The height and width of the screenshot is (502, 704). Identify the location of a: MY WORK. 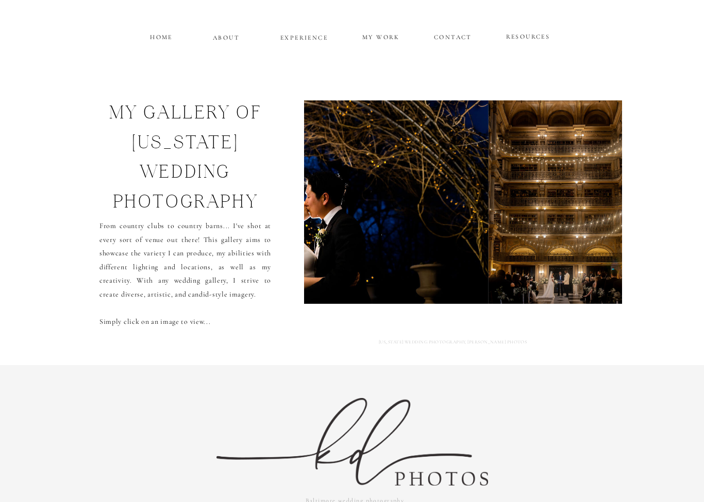
(381, 36).